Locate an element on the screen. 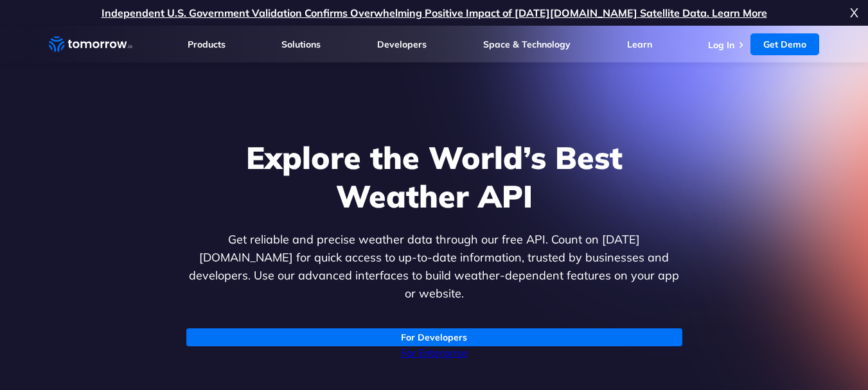  a: Home link is located at coordinates (91, 44).